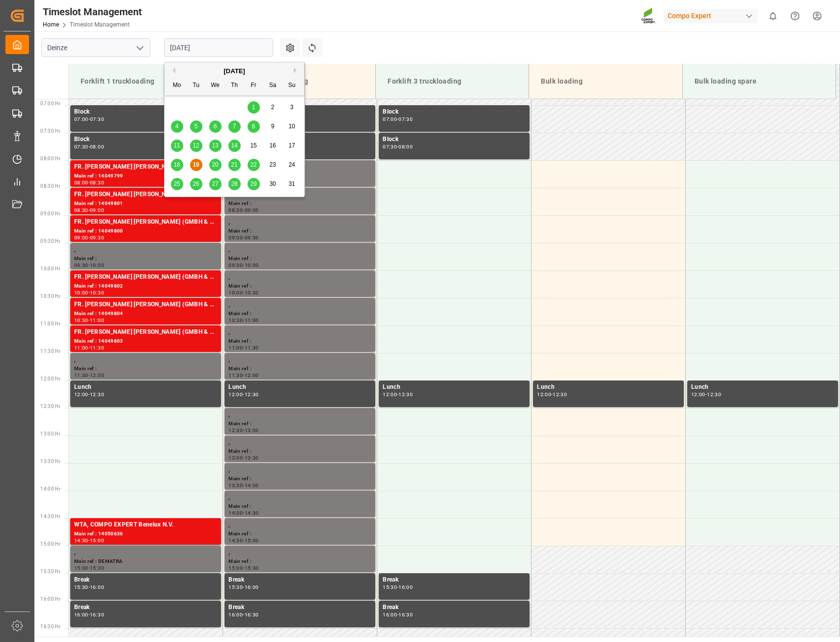  Describe the element at coordinates (235, 394) in the screenshot. I see `div: 12:00` at that location.